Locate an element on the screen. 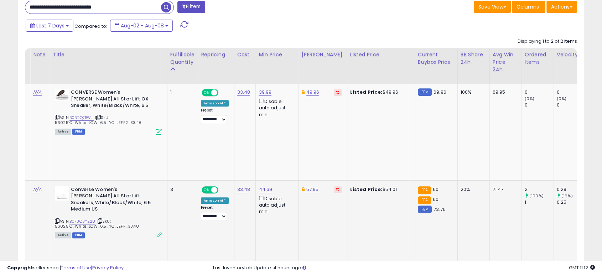 The image size is (602, 275). a: Privacy Policy is located at coordinates (108, 267).